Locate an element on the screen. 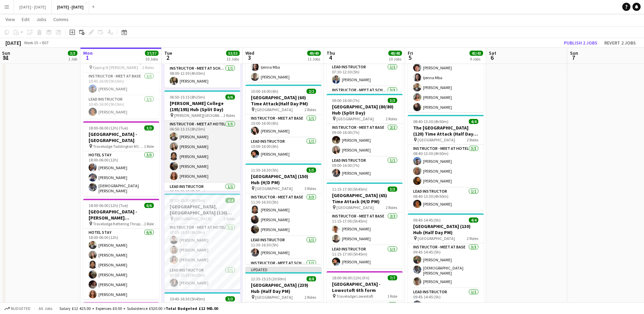 The width and height of the screenshot is (644, 314). span: Jobs is located at coordinates (41, 19).